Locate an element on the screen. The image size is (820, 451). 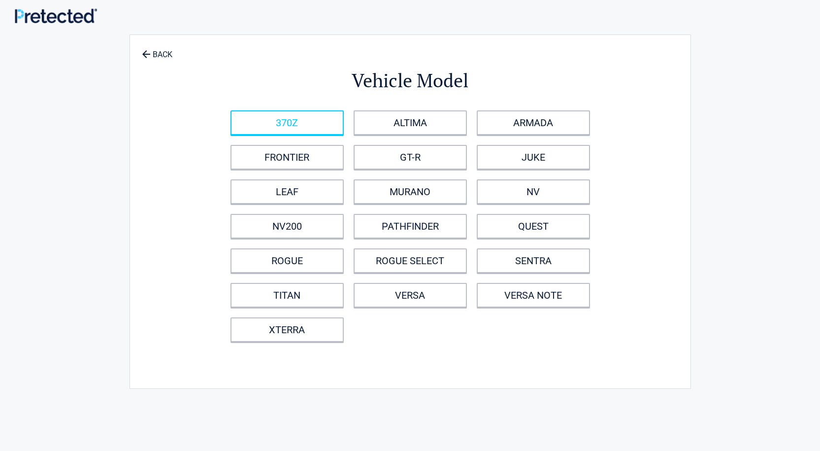
h2: Vehicle Model is located at coordinates (410, 80).